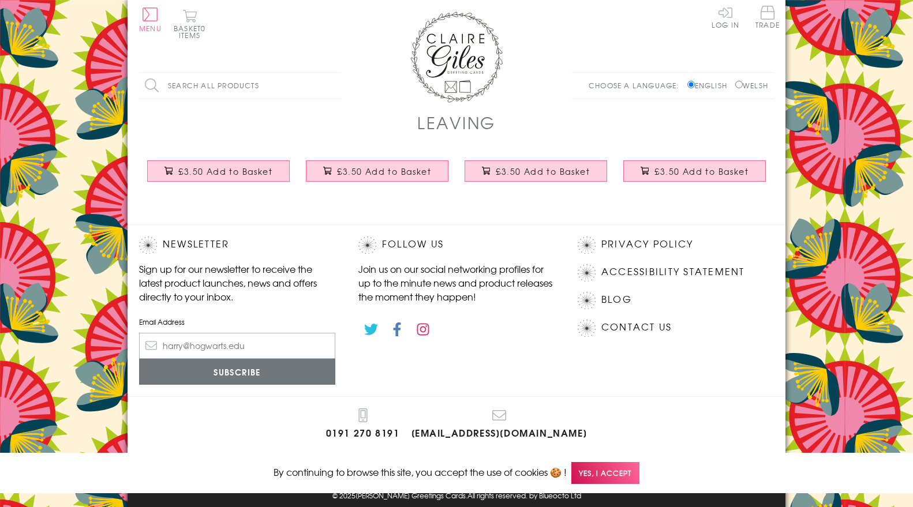 This screenshot has width=913, height=507. I want to click on span: Trade, so click(768, 17).